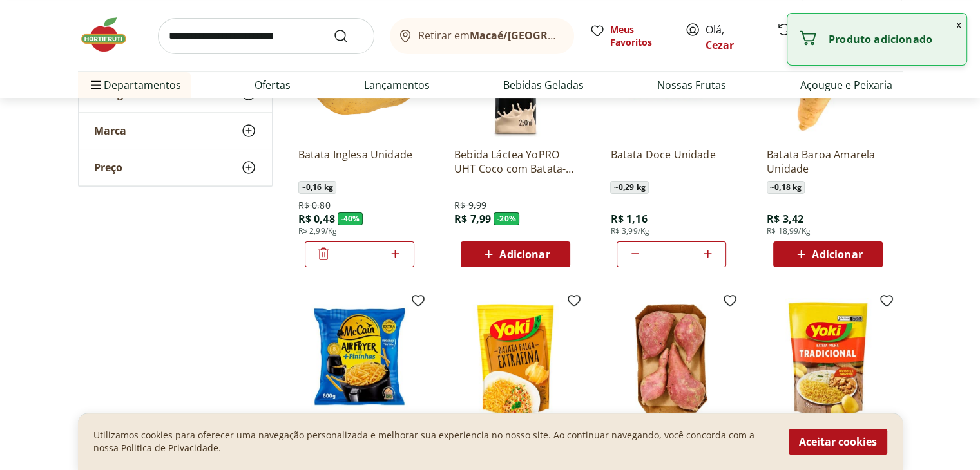  I want to click on span: ~ 0,18 kg, so click(785, 188).